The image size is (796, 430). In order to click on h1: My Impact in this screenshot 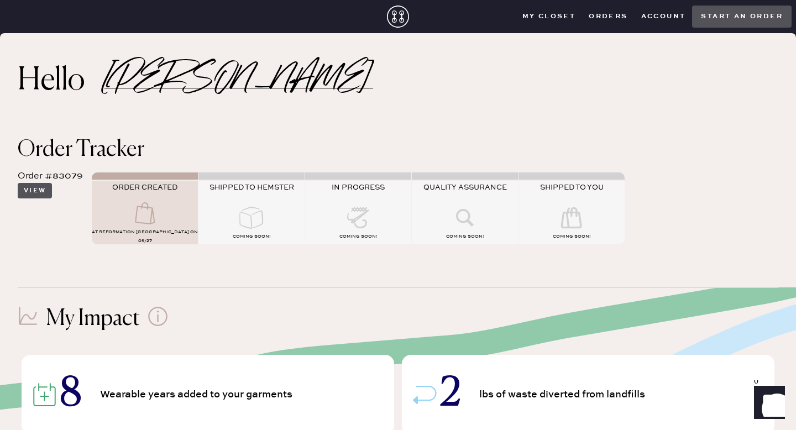, I will do `click(93, 319)`.